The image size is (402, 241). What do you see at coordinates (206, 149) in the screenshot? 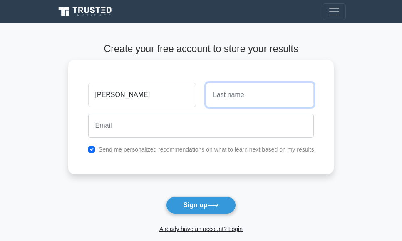
I see `label: Send me personalized recommendations on what to learn next based on my results` at bounding box center [206, 149].